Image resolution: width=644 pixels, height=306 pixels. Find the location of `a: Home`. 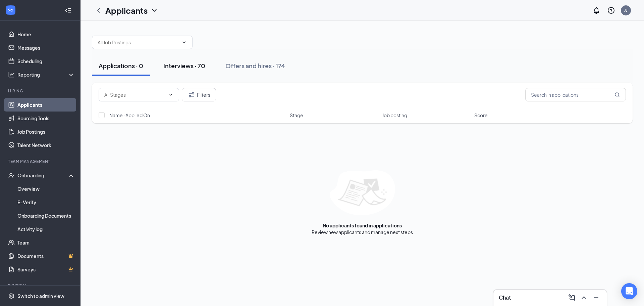

a: Home is located at coordinates (46, 34).